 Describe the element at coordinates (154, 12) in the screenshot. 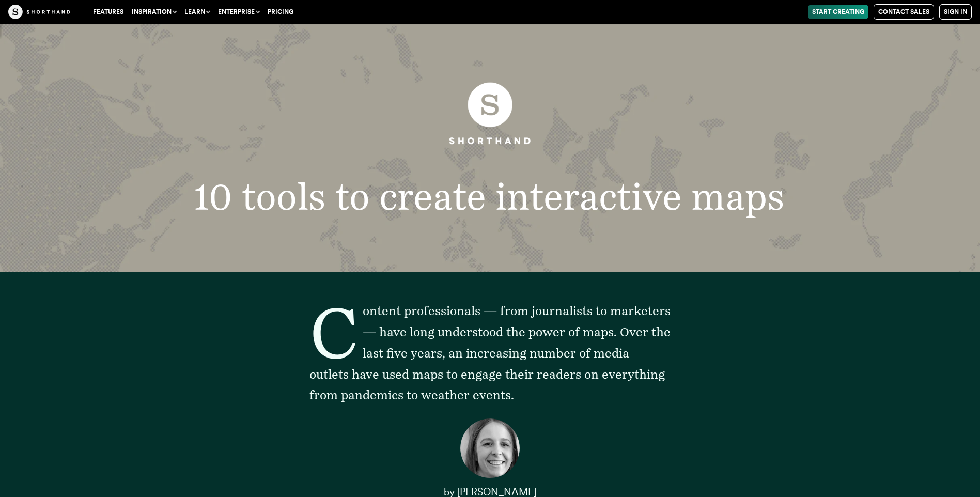

I see `button: Inspiration` at that location.